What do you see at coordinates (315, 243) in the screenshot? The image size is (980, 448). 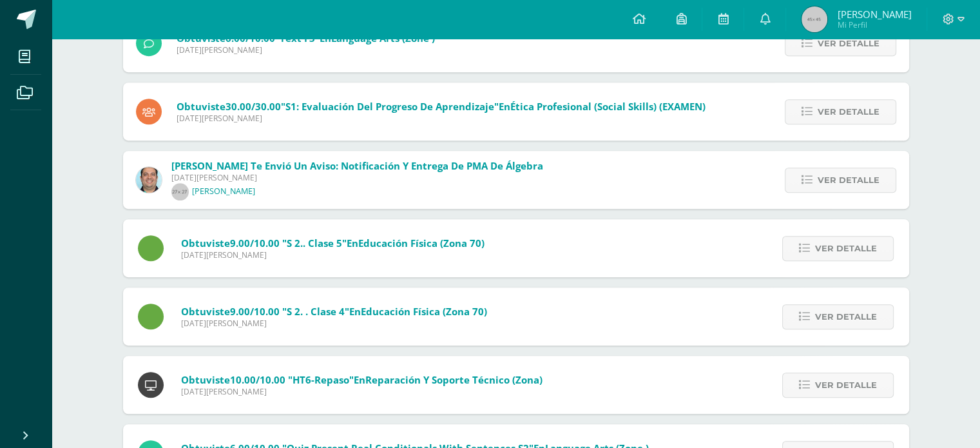 I see `span: "S 2.. clase 5"` at bounding box center [315, 243].